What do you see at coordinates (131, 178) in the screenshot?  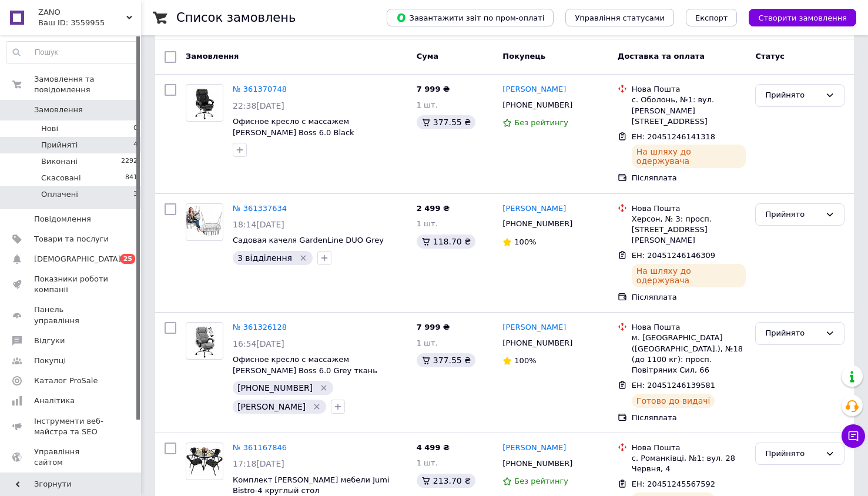 I see `span: 841` at bounding box center [131, 178].